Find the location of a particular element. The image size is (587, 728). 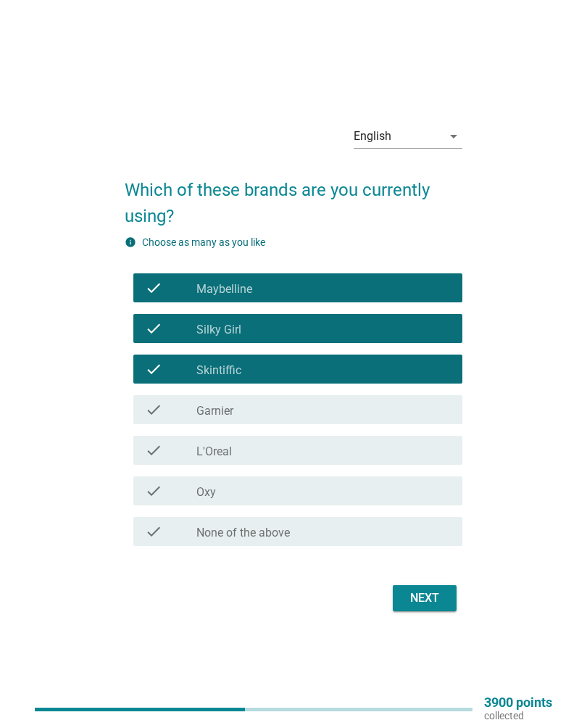

p: collected is located at coordinates (518, 716).